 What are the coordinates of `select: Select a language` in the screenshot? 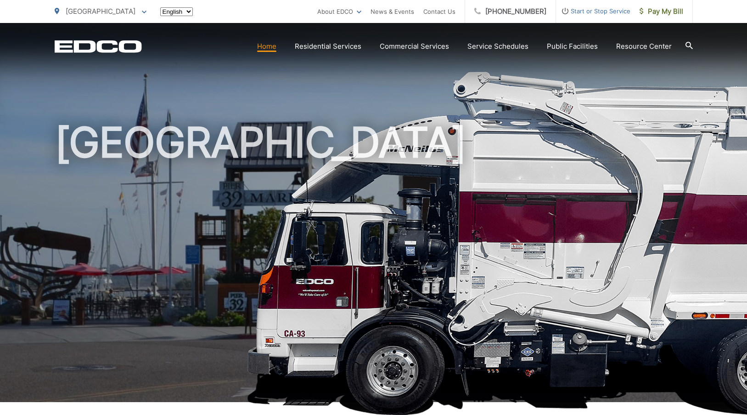 It's located at (176, 11).